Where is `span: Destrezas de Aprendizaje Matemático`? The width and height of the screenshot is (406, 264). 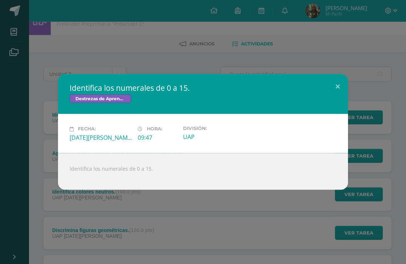
span: Destrezas de Aprendizaje Matemático is located at coordinates (100, 99).